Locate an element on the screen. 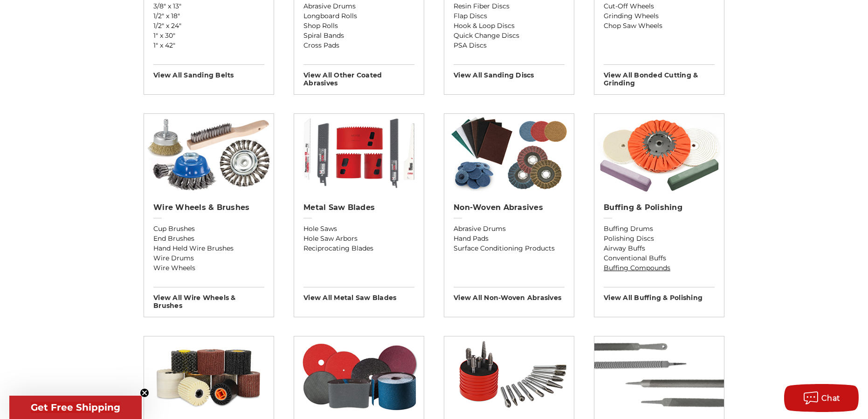 The width and height of the screenshot is (868, 419). h3: View All buffing & polishing is located at coordinates (659, 294).